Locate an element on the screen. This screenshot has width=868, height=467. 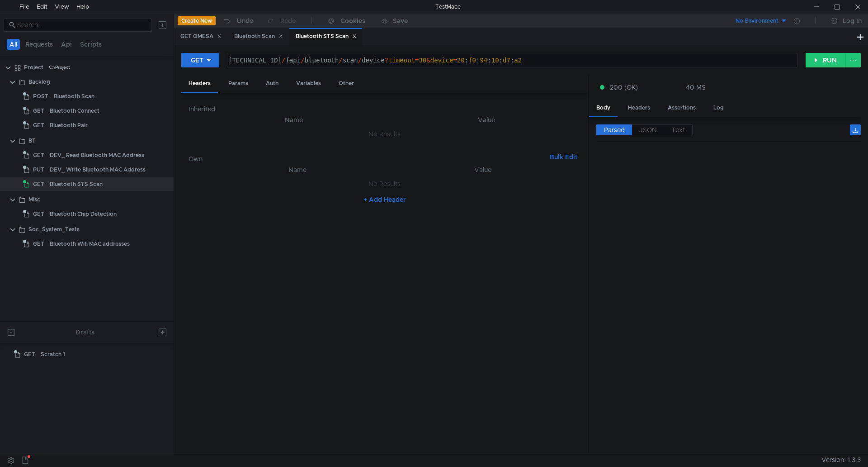
span: POST is located at coordinates (41, 97).